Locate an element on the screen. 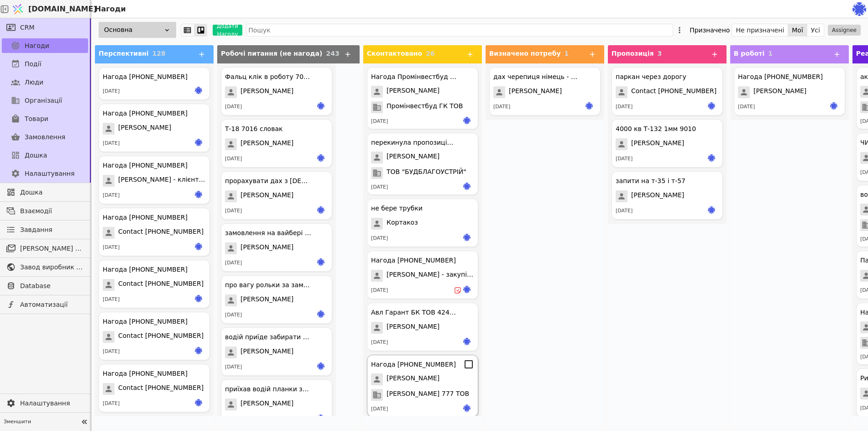 The width and height of the screenshot is (868, 431). div: Фальц клік в роботу 7016 пол is located at coordinates (268, 77).